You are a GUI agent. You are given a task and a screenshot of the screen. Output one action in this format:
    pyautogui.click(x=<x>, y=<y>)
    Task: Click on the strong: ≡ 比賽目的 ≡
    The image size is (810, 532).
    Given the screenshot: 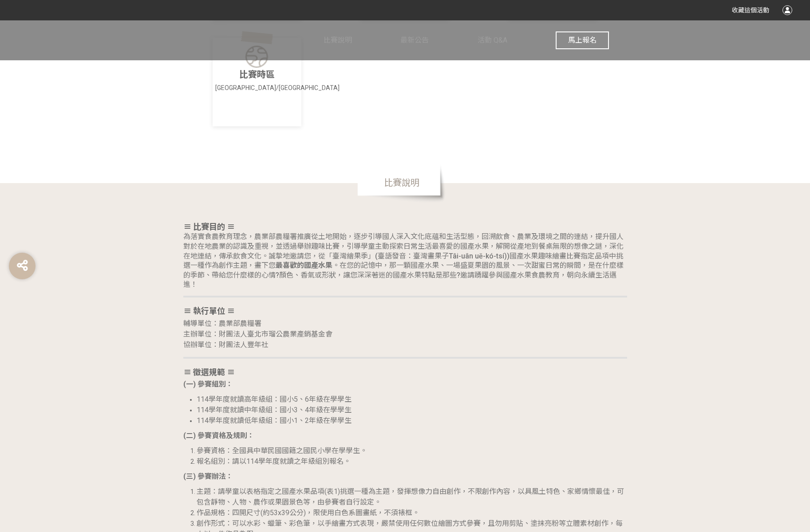 What is the action you would take?
    pyautogui.click(x=209, y=227)
    